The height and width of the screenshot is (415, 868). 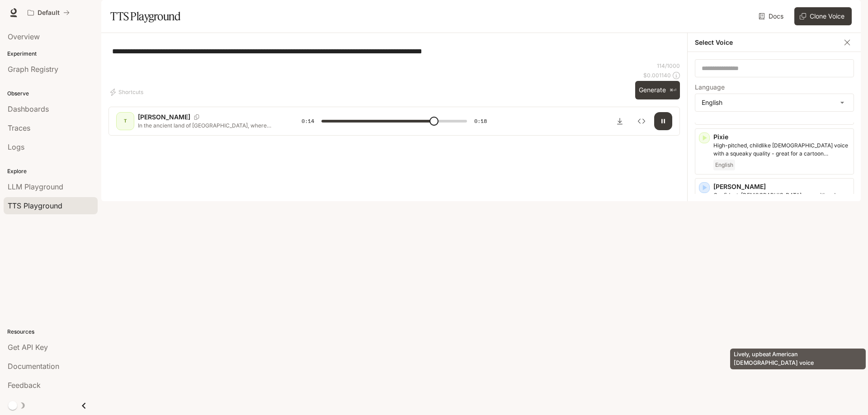 I want to click on div: English, so click(x=774, y=103).